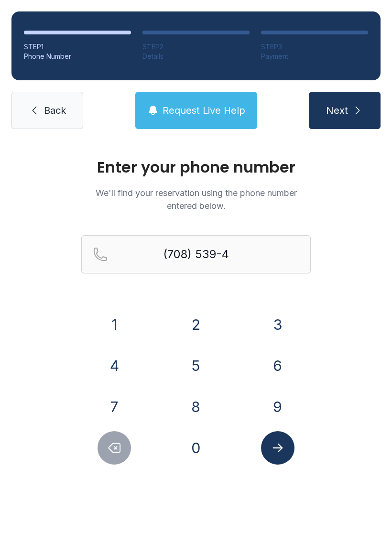 Image resolution: width=392 pixels, height=543 pixels. What do you see at coordinates (196, 47) in the screenshot?
I see `div: STEP 2` at bounding box center [196, 47].